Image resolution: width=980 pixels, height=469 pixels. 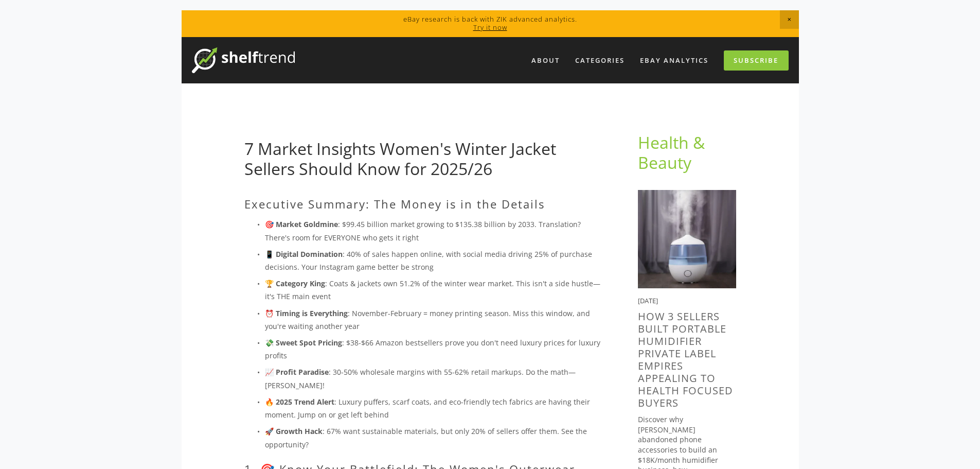 I want to click on p: : $99.45 billion market growing to $135.38 billion by 2033. Translation? There's room for EVERYON..., so click(x=435, y=231).